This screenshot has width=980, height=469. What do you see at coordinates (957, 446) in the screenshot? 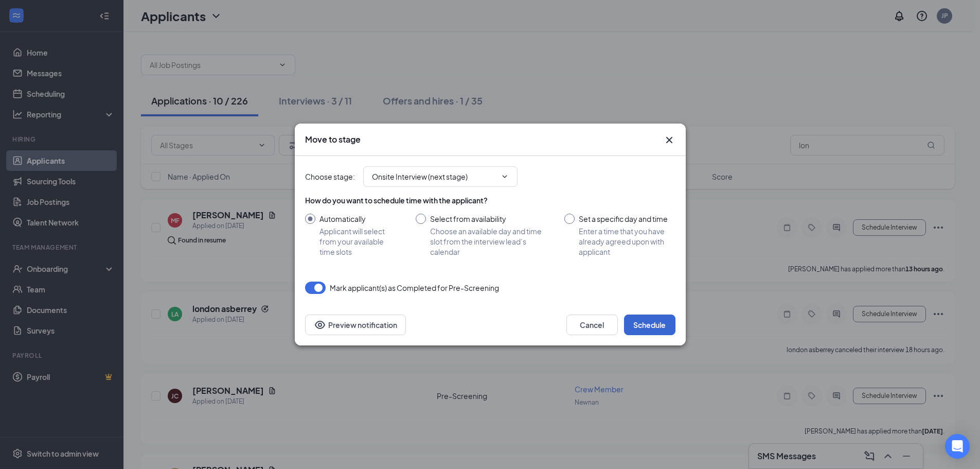
I see `div: Open Intercom Messenger` at bounding box center [957, 446].